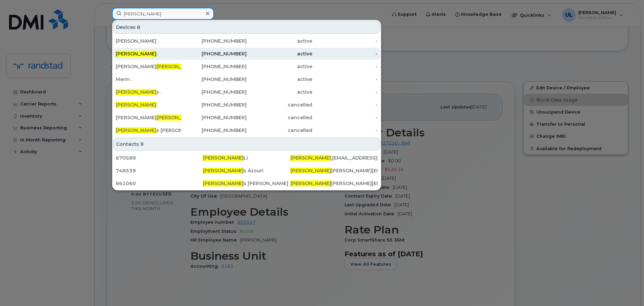 This screenshot has height=306, width=644. What do you see at coordinates (159, 183) in the screenshot?
I see `div: 861060` at bounding box center [159, 183].